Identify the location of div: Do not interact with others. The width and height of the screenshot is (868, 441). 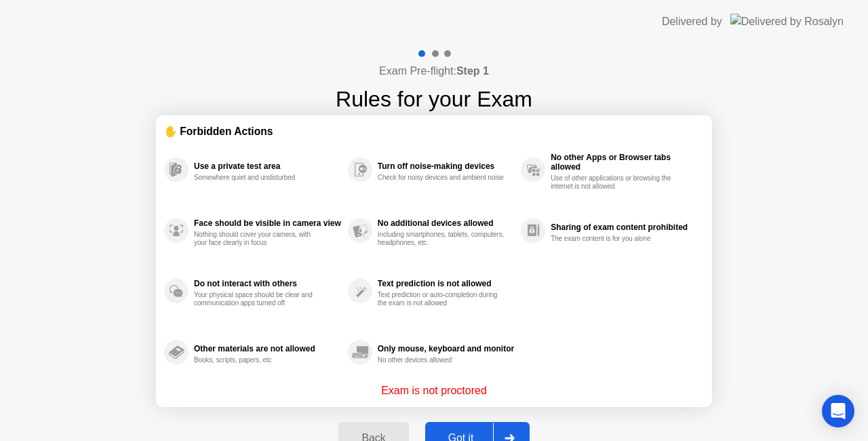
(267, 283).